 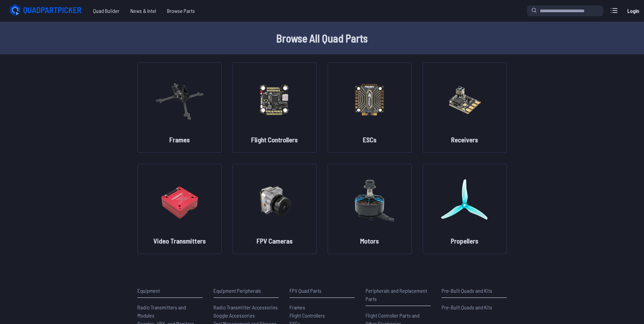 What do you see at coordinates (143, 11) in the screenshot?
I see `span: News & Intel` at bounding box center [143, 11].